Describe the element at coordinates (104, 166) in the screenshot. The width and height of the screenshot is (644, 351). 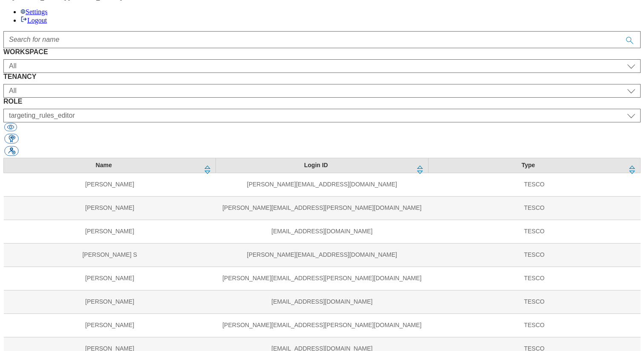
I see `div: Name` at that location.